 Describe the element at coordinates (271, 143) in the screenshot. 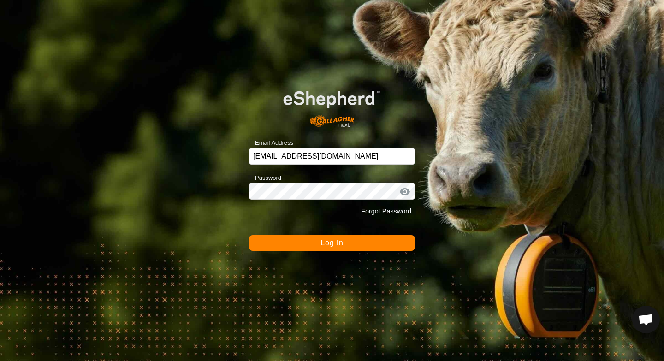

I see `label: Email Address` at that location.